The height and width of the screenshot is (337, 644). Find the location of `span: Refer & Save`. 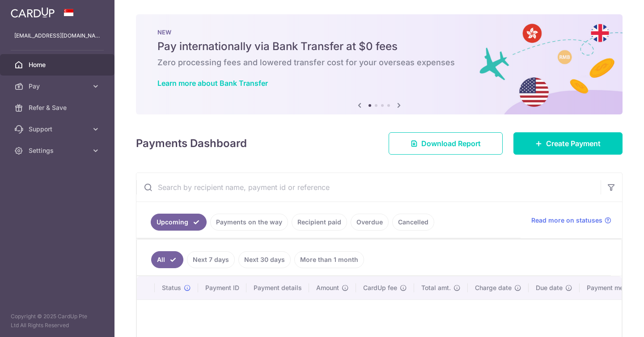

span: Refer & Save is located at coordinates (58, 108).